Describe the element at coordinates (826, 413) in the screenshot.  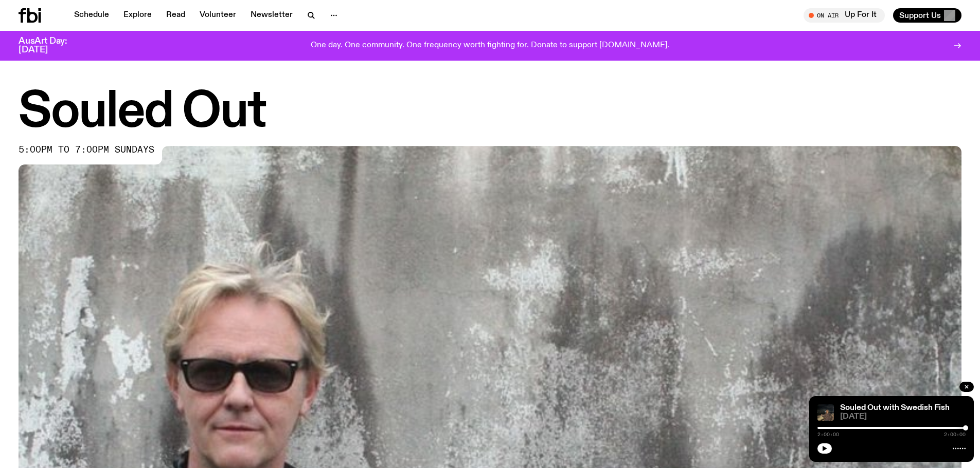
I see `img: Izzy Page stands above looking down at Opera Bar. She poses in front of the Harbour Bridge in the...` at that location.